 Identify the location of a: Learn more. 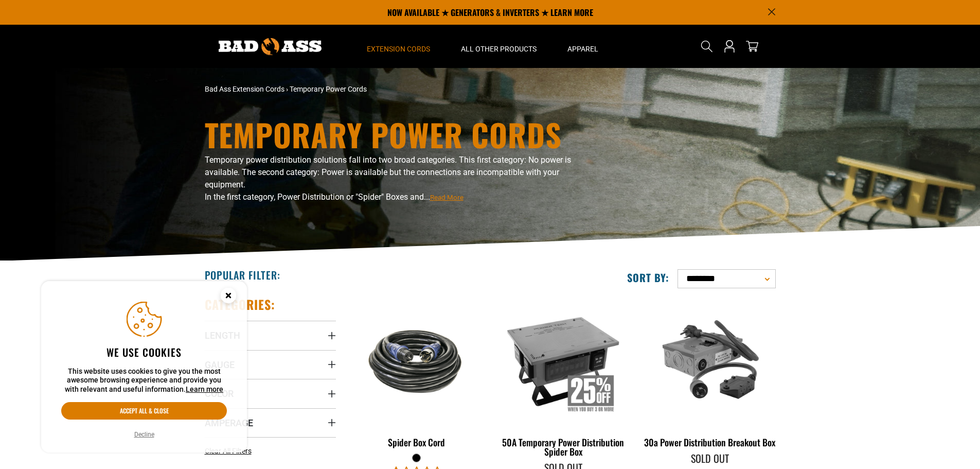
(204, 389).